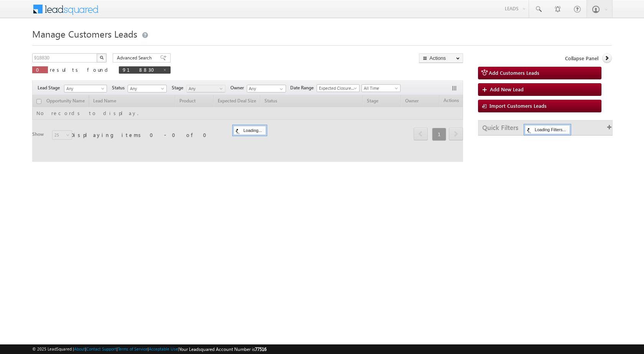 Image resolution: width=644 pixels, height=354 pixels. What do you see at coordinates (280, 89) in the screenshot?
I see `a: Show All Items` at bounding box center [280, 89].